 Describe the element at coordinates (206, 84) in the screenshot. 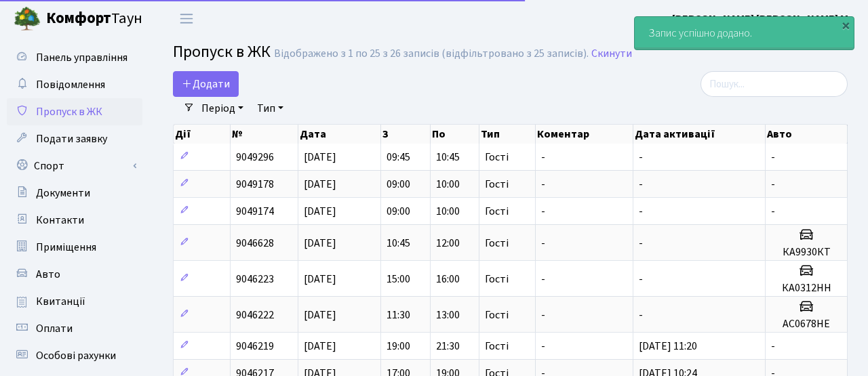

I see `a: Додати` at that location.